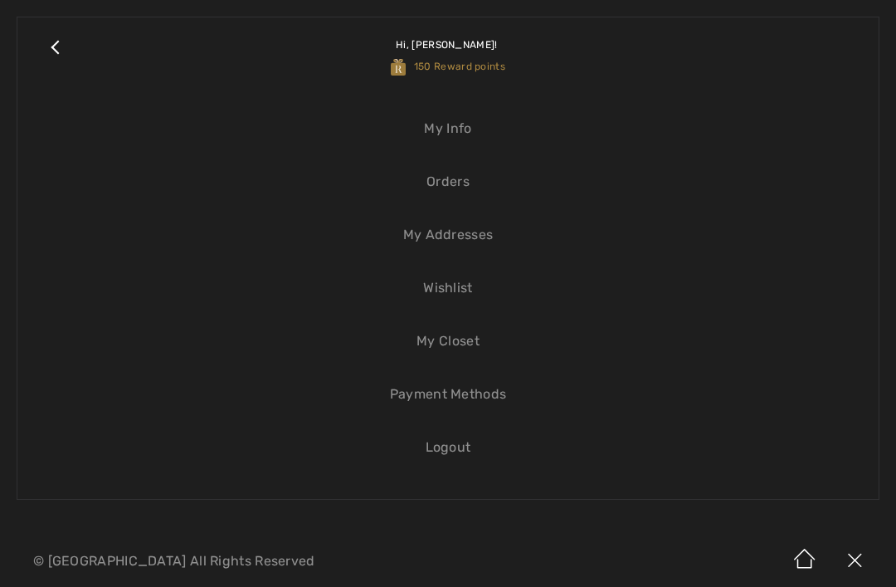 The image size is (896, 587). Describe the element at coordinates (448, 394) in the screenshot. I see `a: Payment Methods` at that location.